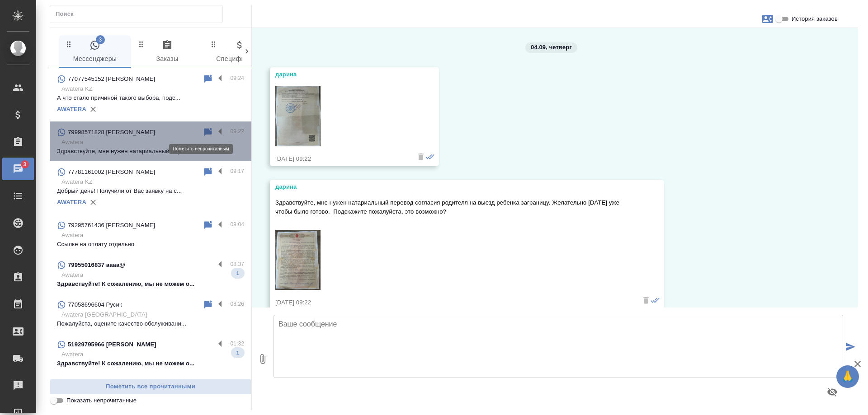 This screenshot has width=868, height=415. I want to click on p: 77058696604 Русик, so click(95, 305).